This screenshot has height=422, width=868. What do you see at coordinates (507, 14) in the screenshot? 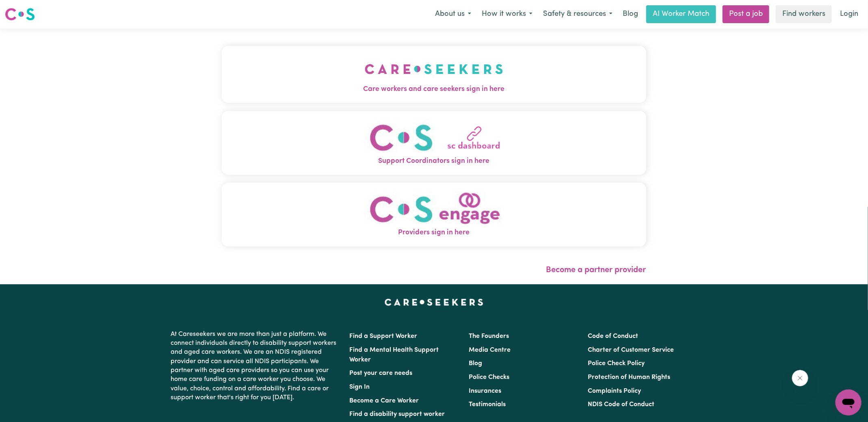
I see `button: How it works` at bounding box center [507, 14].